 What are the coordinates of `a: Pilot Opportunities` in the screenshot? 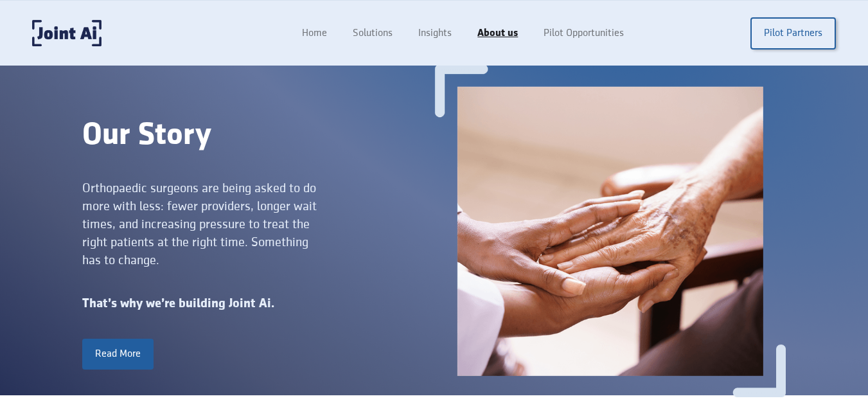 It's located at (583, 33).